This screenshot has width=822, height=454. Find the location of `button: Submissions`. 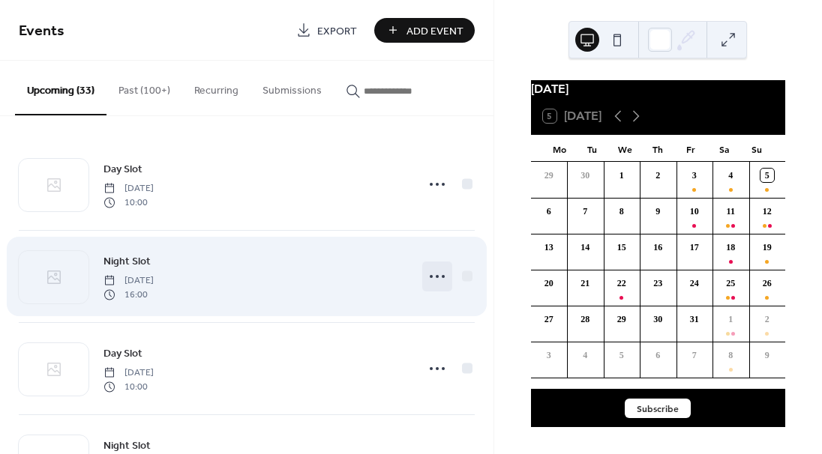

button: Submissions is located at coordinates (292, 87).